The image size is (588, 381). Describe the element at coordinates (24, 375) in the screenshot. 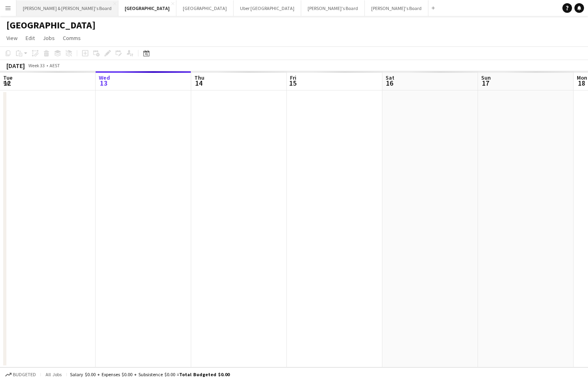

I see `span: Budgeted` at that location.